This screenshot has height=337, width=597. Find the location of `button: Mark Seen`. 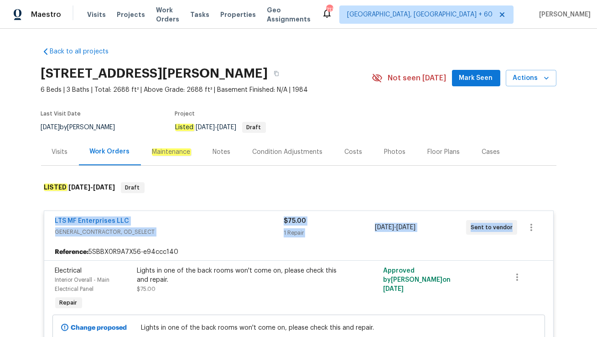

button: Mark Seen is located at coordinates (476, 78).